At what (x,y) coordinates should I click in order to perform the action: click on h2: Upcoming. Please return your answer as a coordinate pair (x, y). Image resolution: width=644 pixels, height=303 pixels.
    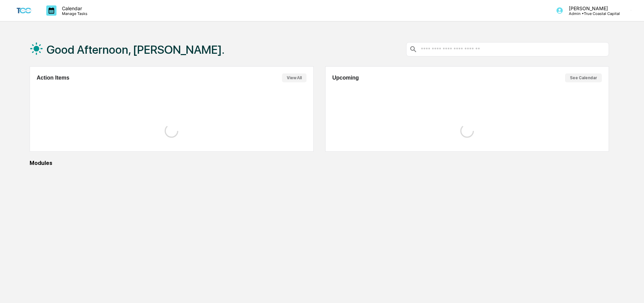
    Looking at the image, I should click on (346, 78).